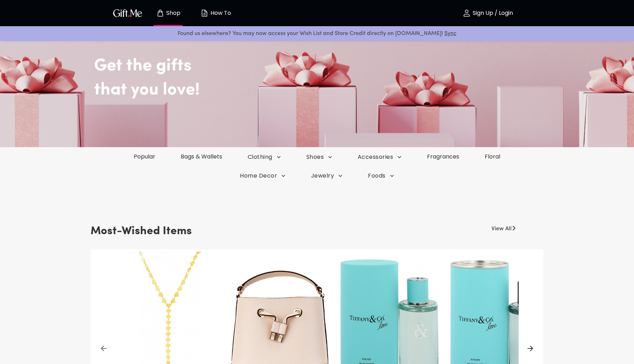  What do you see at coordinates (327, 176) in the screenshot?
I see `span: Jewelry` at bounding box center [327, 176].